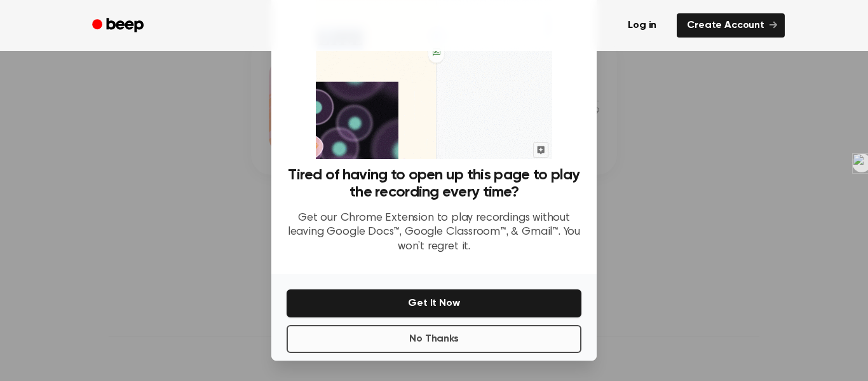  What do you see at coordinates (119, 25) in the screenshot?
I see `a: Beep` at bounding box center [119, 25].